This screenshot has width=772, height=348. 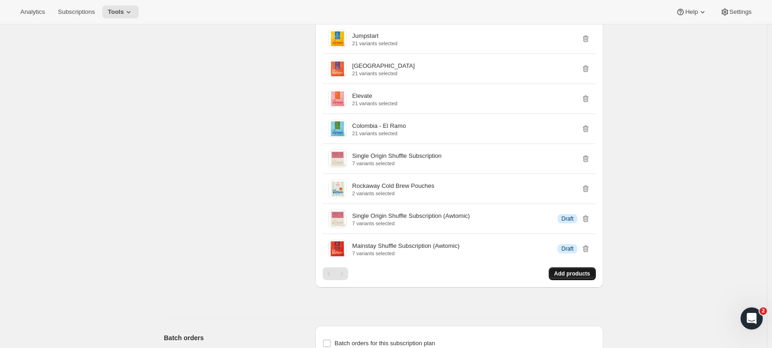 I want to click on img: Single Origin Shuffle Subscription (Awtomic), so click(x=337, y=219).